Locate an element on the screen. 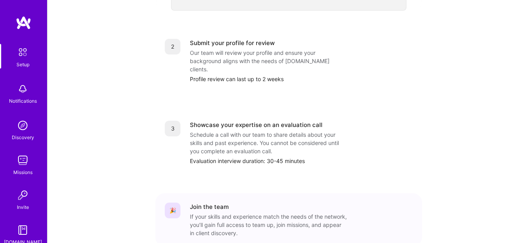 This screenshot has height=243, width=530. img: bell is located at coordinates (23, 89).